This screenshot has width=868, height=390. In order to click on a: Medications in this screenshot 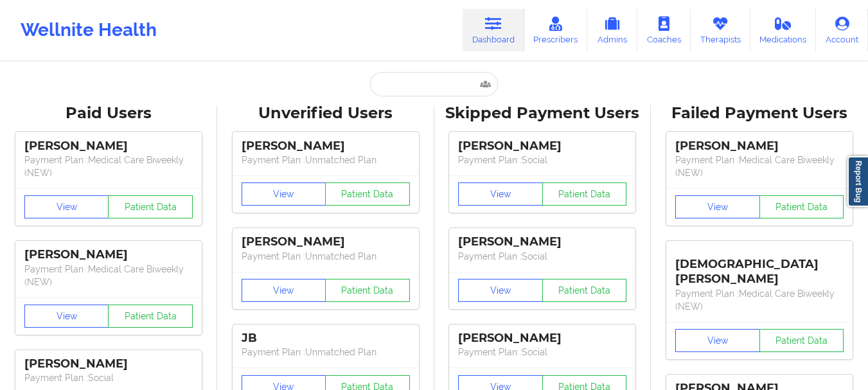, I will do `click(783, 30)`.